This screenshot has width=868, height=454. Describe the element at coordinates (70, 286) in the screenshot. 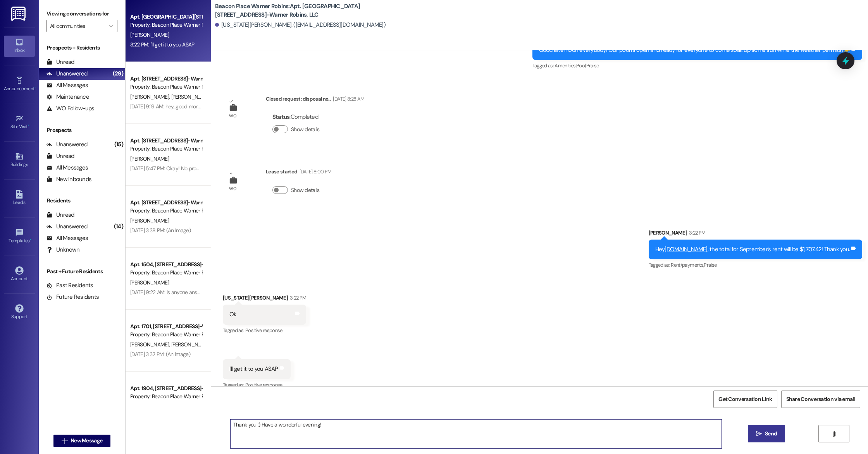

I see `div: Past Residents` at that location.